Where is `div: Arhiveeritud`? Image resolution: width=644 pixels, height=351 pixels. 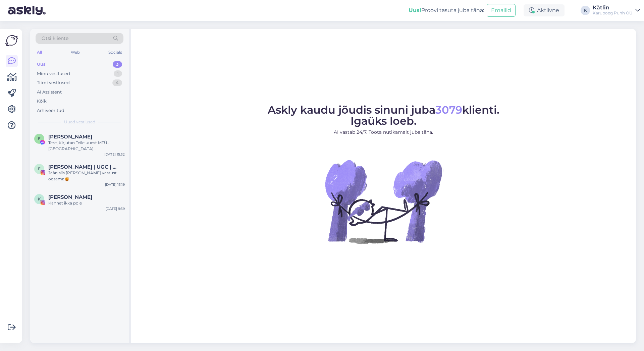 div: Arhiveeritud is located at coordinates (50, 111).